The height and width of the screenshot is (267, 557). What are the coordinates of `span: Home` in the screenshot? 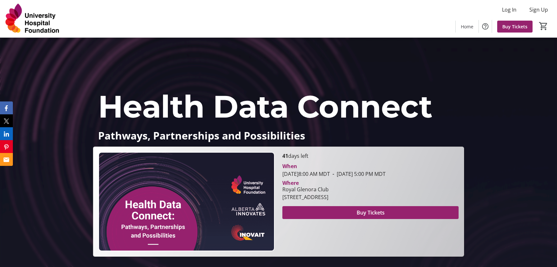 It's located at (467, 26).